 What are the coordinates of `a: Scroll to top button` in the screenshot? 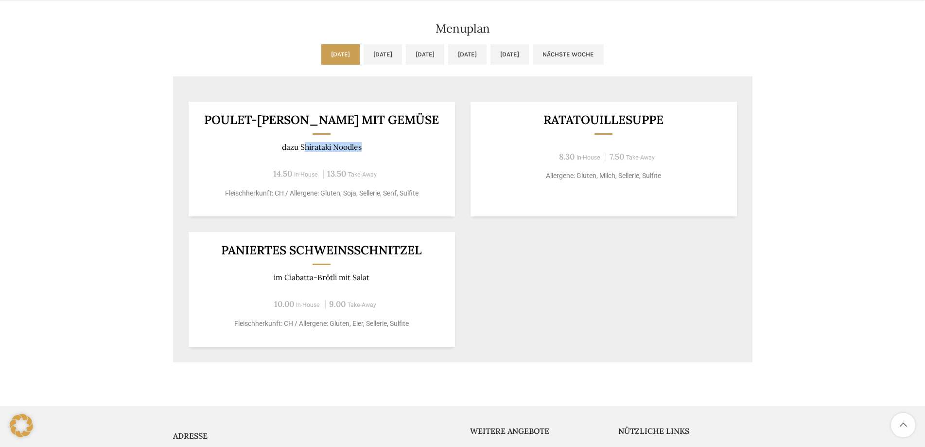 It's located at (903, 425).